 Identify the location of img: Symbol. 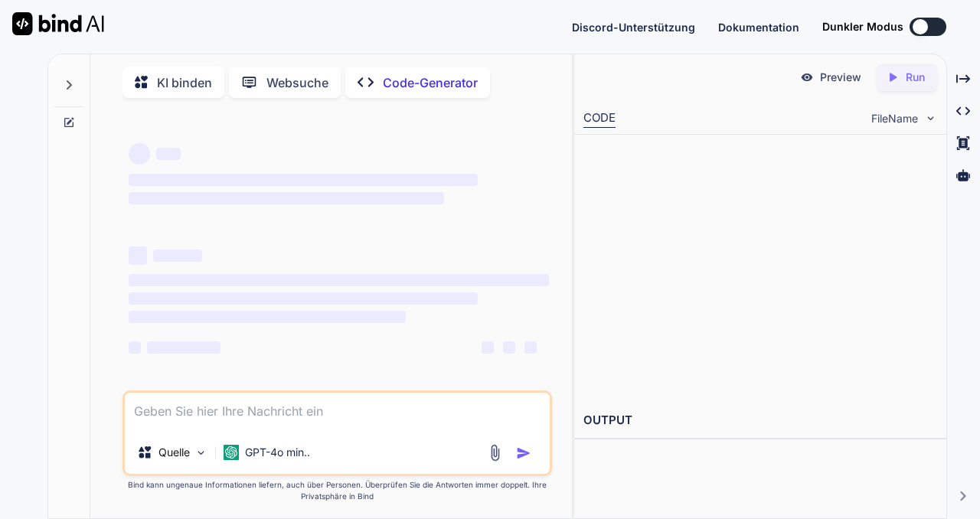
(524, 453).